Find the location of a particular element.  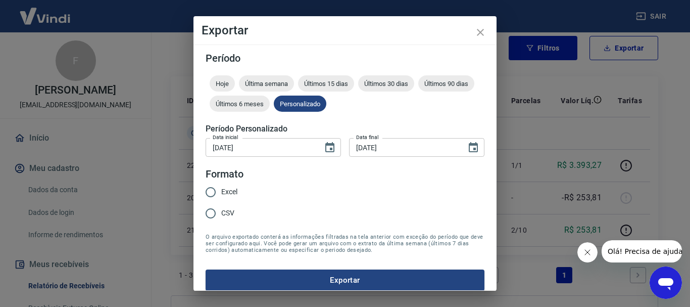

h5: Período is located at coordinates (345, 58).